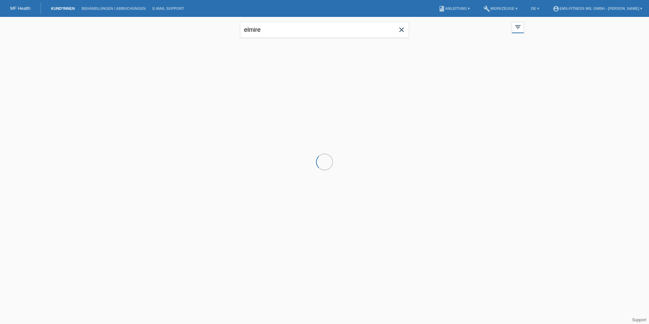 The width and height of the screenshot is (649, 324). Describe the element at coordinates (442, 9) in the screenshot. I see `i: book` at that location.